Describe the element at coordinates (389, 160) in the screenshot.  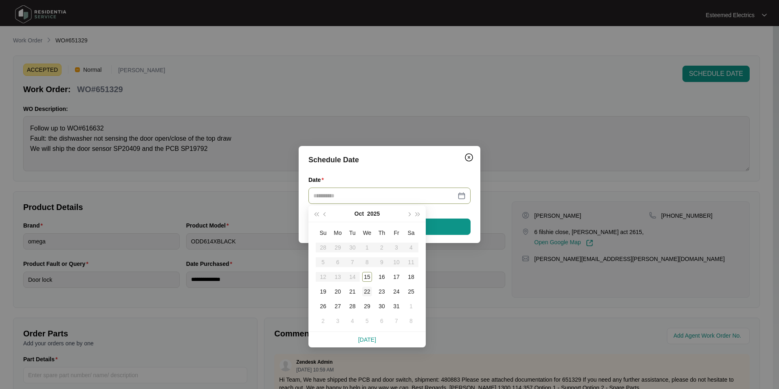
I see `div: Schedule Date` at that location.